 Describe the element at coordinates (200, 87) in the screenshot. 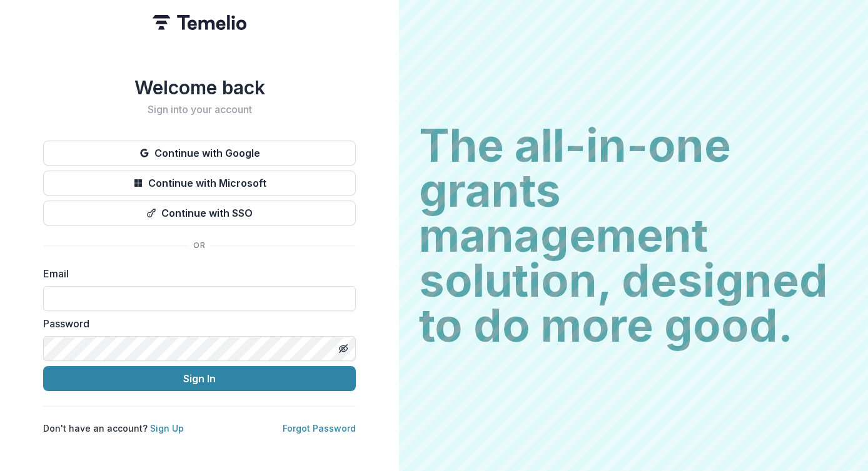

I see `h1: Welcome back` at that location.